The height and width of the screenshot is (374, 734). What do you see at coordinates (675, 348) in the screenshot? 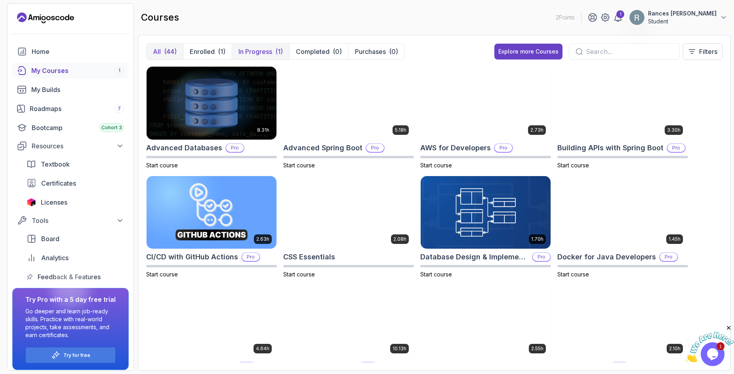
I see `p: 2.10h` at bounding box center [675, 348].